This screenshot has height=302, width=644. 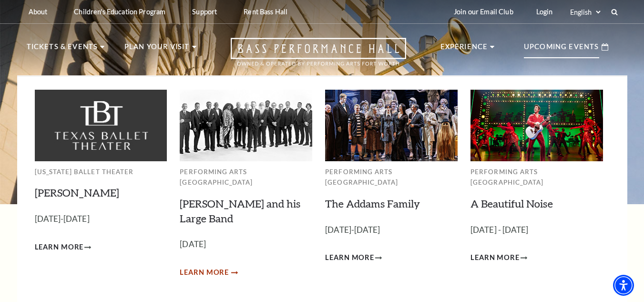 What do you see at coordinates (353, 257) in the screenshot?
I see `a: Learn More The Addams Family` at bounding box center [353, 257].